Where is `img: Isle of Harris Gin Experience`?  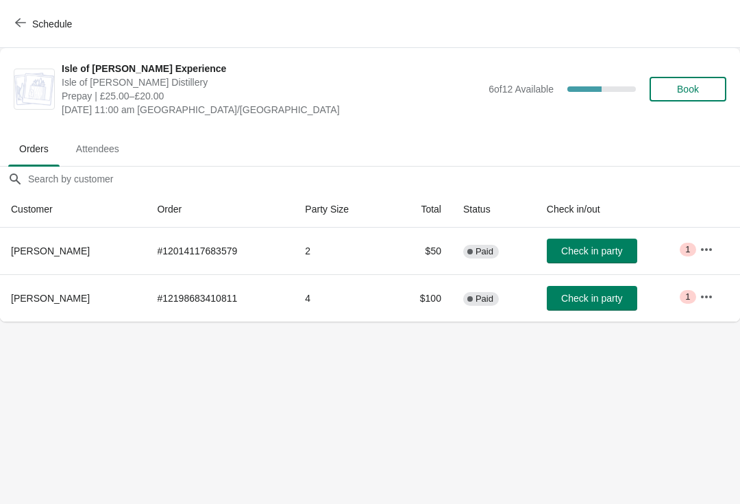 img: Isle of Harris Gin Experience is located at coordinates (34, 89).